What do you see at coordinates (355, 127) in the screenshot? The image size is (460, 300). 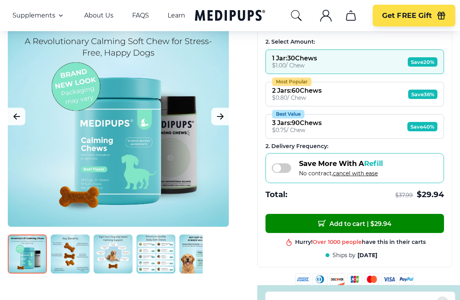 I see `button: Best Value3 Jars:90Chews$0.75/ ChewSave40%` at bounding box center [355, 127].